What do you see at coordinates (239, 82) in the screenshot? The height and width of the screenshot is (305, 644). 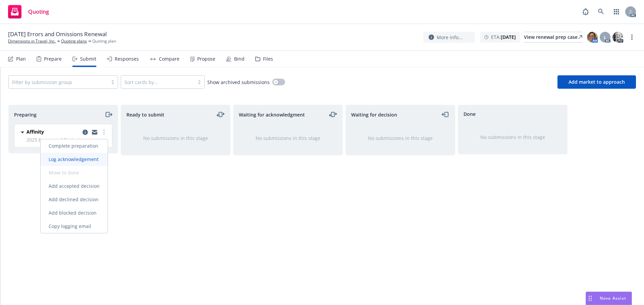 I see `span: Show archived submissions` at bounding box center [239, 82].